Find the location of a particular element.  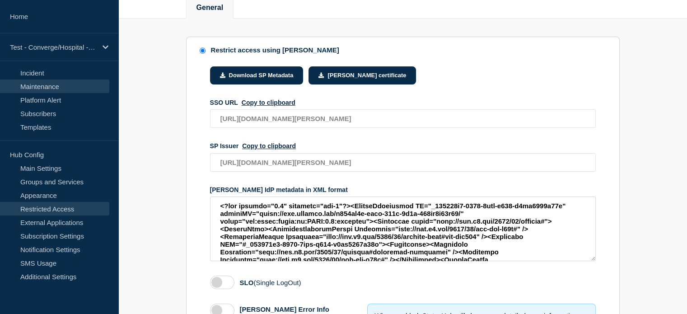

span: SP Issuer is located at coordinates (224, 146).